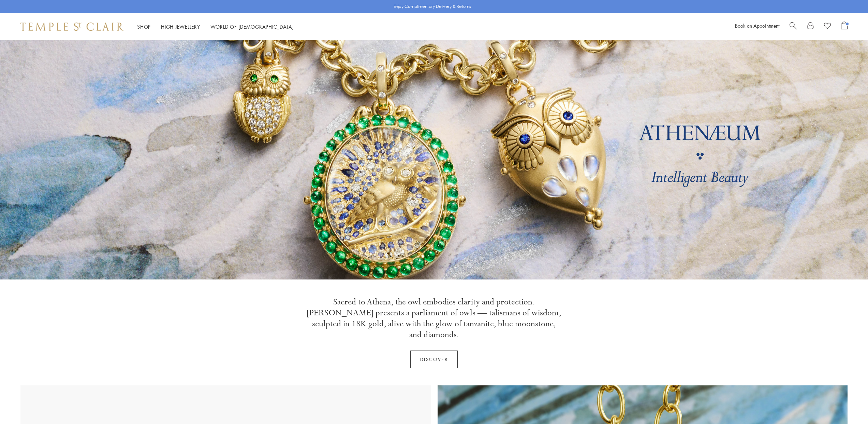 This screenshot has width=868, height=424. I want to click on a: Search, so click(793, 27).